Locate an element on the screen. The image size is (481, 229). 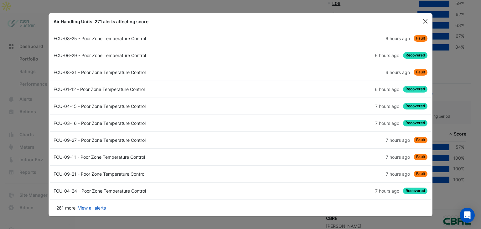
span: Mon 22-Sep-2025 11:00 BST is located at coordinates (398, 38).